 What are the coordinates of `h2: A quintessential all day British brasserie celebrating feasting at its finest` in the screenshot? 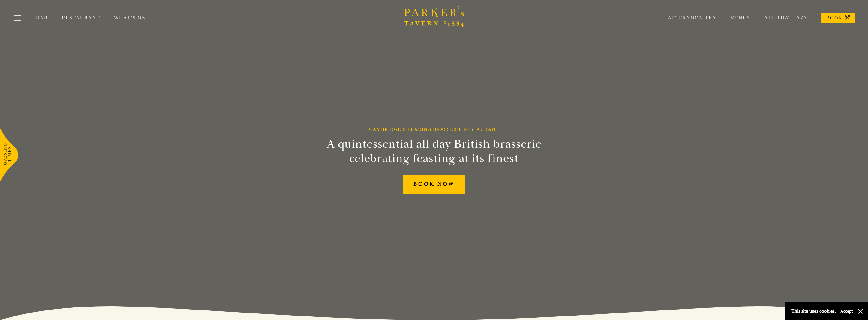 It's located at (434, 152).